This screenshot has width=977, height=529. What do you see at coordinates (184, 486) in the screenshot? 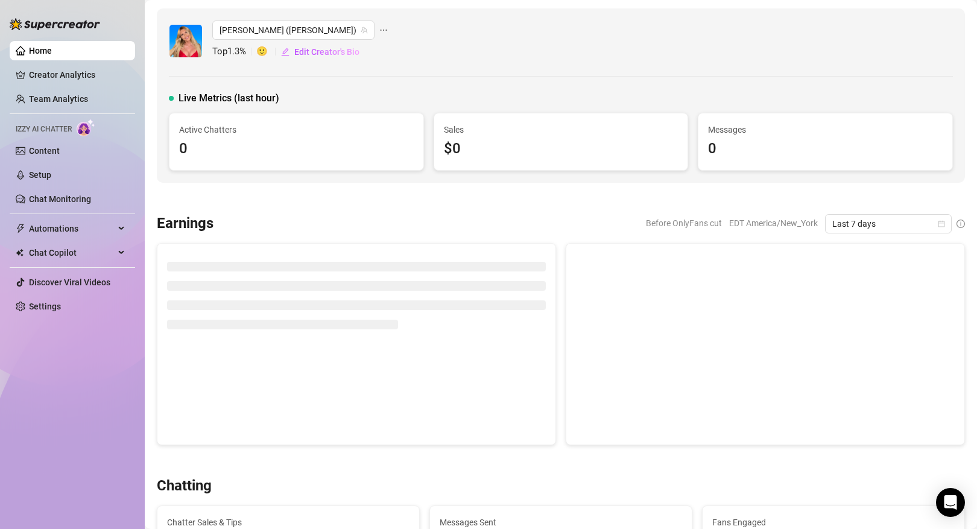
I see `h3: Chatting` at bounding box center [184, 486].